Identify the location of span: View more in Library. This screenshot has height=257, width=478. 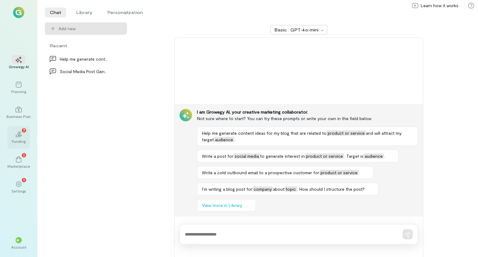
(222, 206).